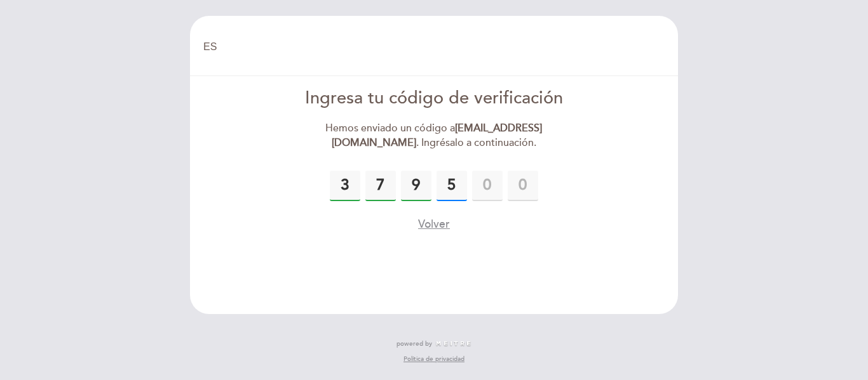 The width and height of the screenshot is (868, 380). Describe the element at coordinates (434, 224) in the screenshot. I see `button: Volver` at that location.